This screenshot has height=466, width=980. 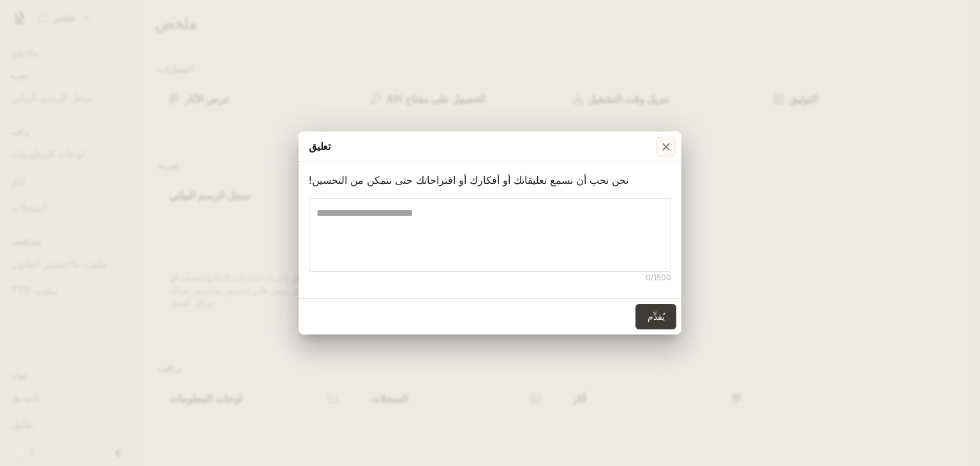 I want to click on font: 1500, so click(x=662, y=277).